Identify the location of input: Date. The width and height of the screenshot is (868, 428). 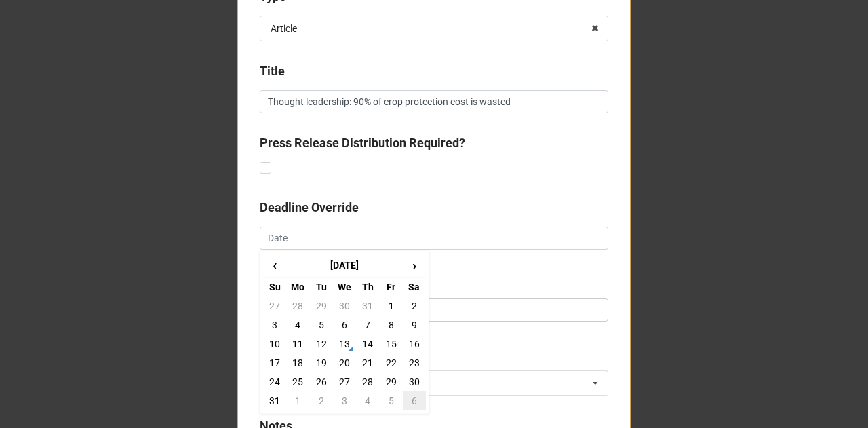
(434, 238).